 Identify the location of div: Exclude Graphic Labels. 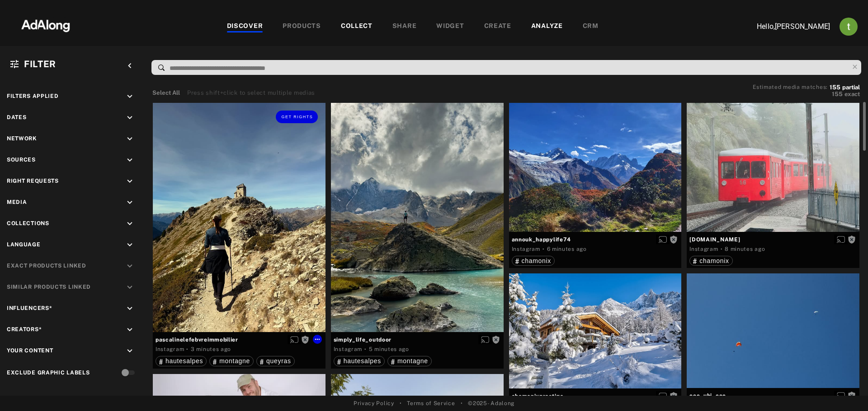
(48, 373).